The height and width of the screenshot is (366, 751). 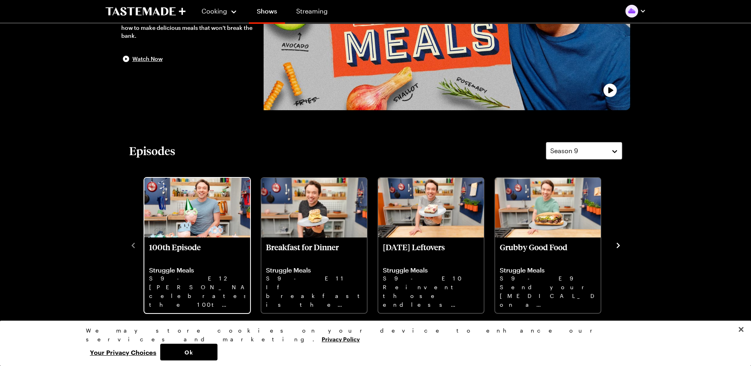 What do you see at coordinates (548, 252) in the screenshot?
I see `p: Grubby Good Food` at bounding box center [548, 252].